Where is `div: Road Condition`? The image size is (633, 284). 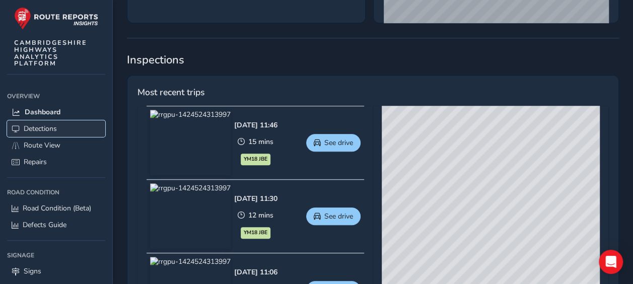 div: Road Condition is located at coordinates (56, 192).